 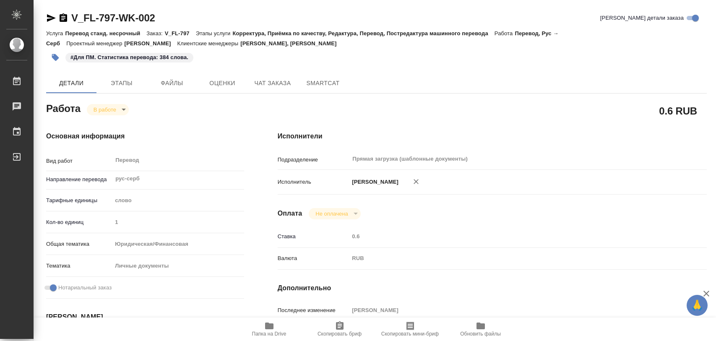 I want to click on button: В работе, so click(x=105, y=109).